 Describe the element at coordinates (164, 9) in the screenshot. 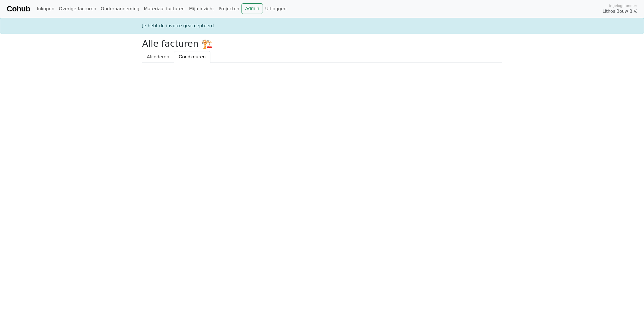

I see `a: Materiaal facturen` at that location.